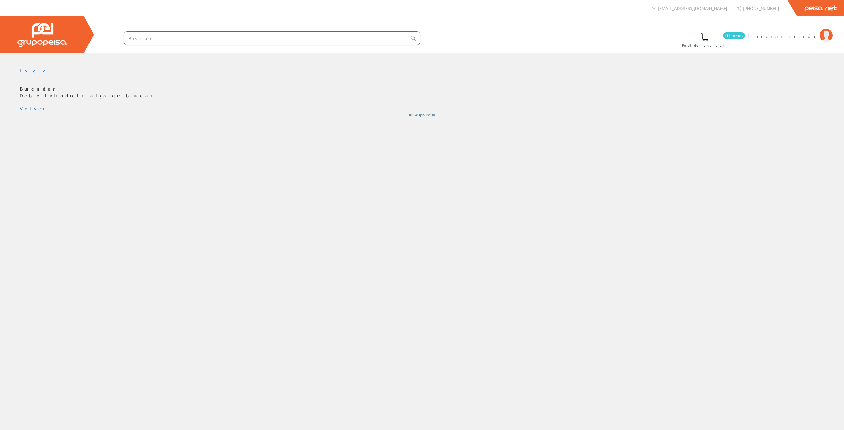 The width and height of the screenshot is (844, 430). What do you see at coordinates (39, 89) in the screenshot?
I see `b: Buscador` at bounding box center [39, 89].